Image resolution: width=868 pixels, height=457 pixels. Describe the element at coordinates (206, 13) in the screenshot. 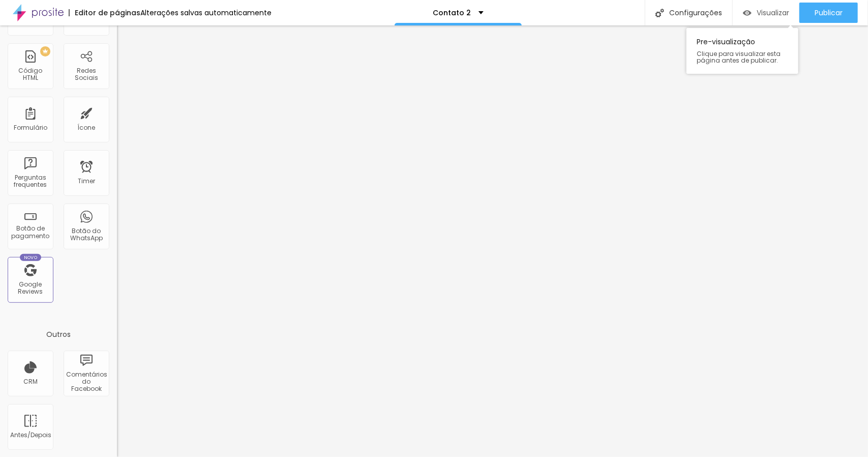

I see `div: Alterações salvas automaticamente` at that location.